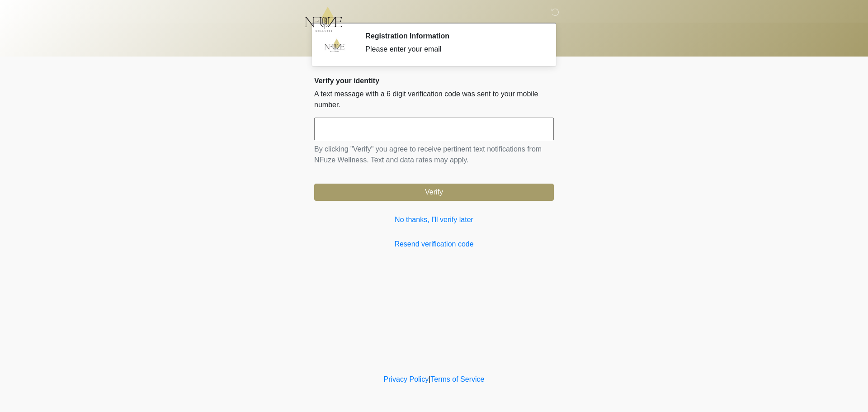  What do you see at coordinates (457, 379) in the screenshot?
I see `a: Terms of Service` at bounding box center [457, 379].